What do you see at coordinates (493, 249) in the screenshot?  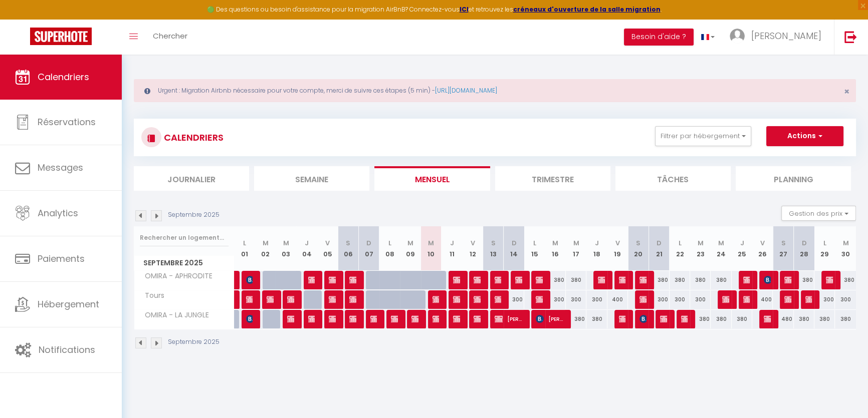 I see `th: 13` at bounding box center [493, 249].